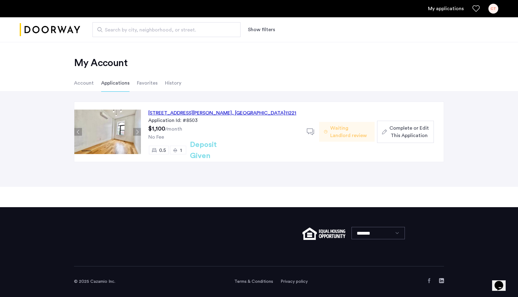 This screenshot has width=518, height=297. I want to click on span: No Fee, so click(156, 137).